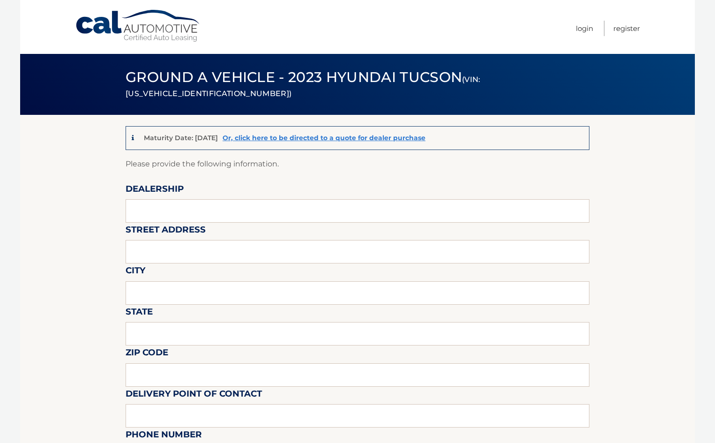  I want to click on a: Register, so click(626, 28).